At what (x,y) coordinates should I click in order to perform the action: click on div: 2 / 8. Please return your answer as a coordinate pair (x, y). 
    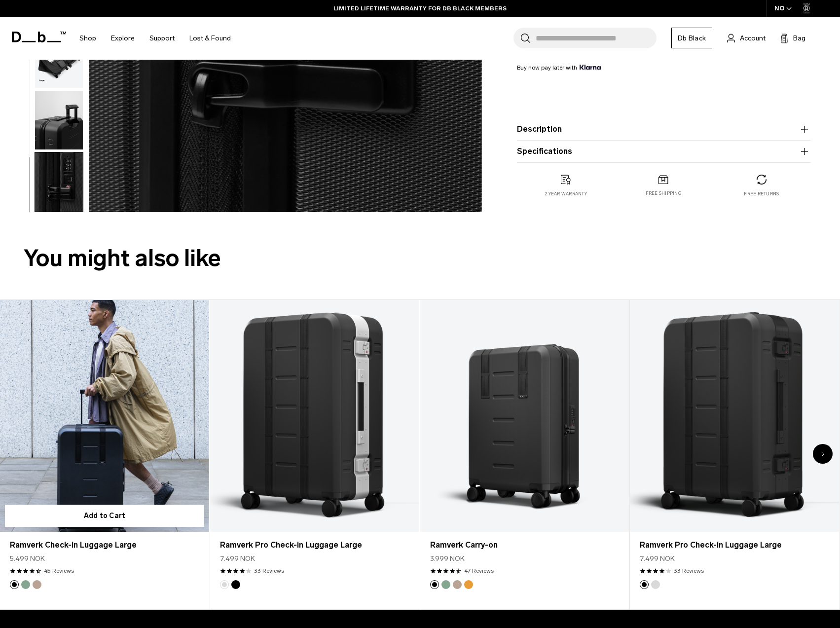
    Looking at the image, I should click on (315, 455).